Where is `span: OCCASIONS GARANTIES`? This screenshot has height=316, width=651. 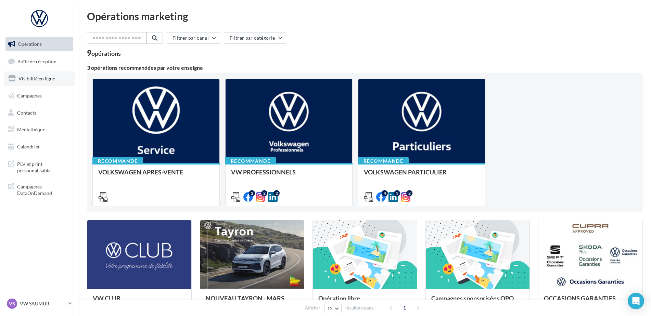
span: OCCASIONS GARANTIES is located at coordinates (580, 299).